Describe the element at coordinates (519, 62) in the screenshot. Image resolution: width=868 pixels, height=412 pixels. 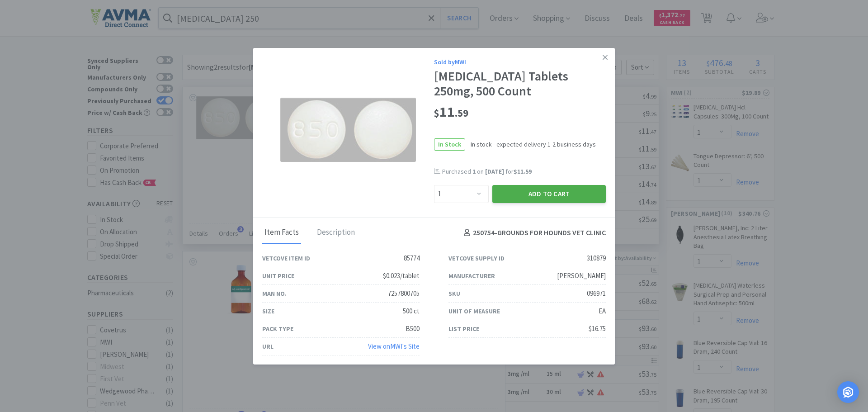
I see `div: Sold by MWI` at that location.